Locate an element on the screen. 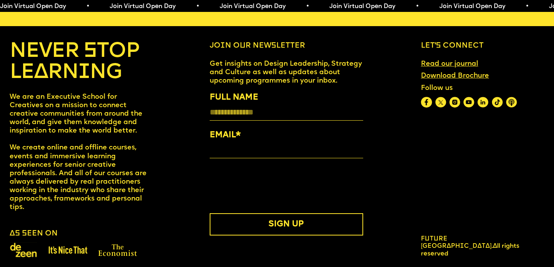  a: Download Brochure is located at coordinates (455, 77).